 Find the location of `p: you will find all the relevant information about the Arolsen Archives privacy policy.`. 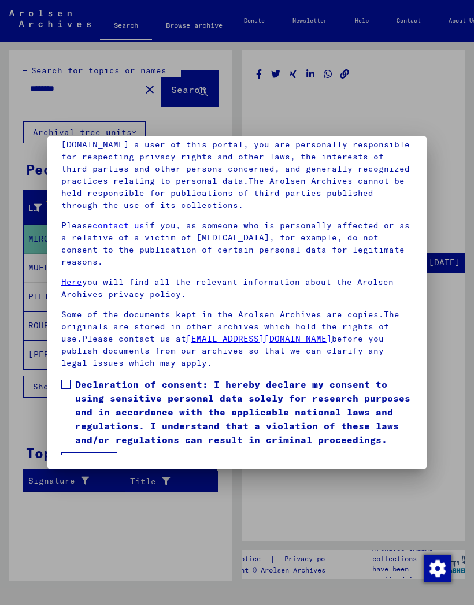

p: you will find all the relevant information about the Arolsen Archives privacy policy. is located at coordinates (237, 288).